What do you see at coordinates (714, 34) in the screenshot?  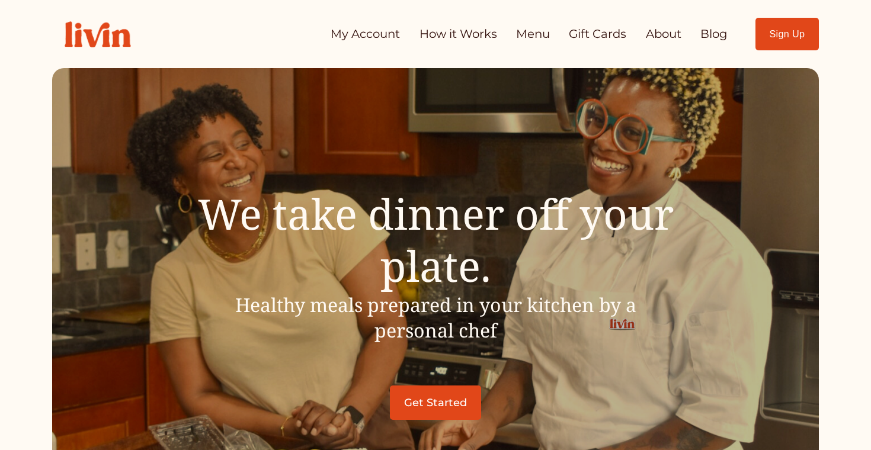 I see `a: Blog` at bounding box center [714, 34].